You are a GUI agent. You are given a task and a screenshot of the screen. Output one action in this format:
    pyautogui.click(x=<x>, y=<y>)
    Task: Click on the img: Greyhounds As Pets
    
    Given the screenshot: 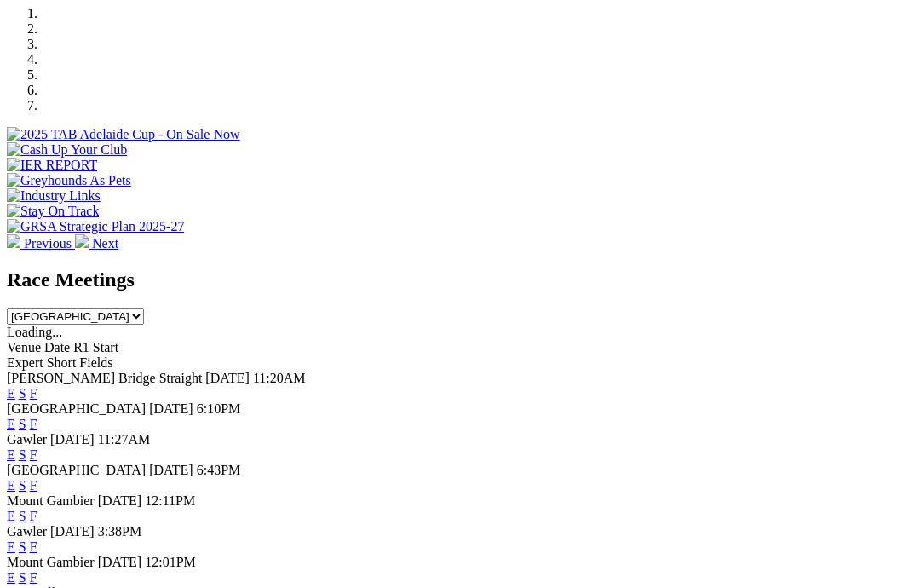 What is the action you would take?
    pyautogui.click(x=69, y=181)
    